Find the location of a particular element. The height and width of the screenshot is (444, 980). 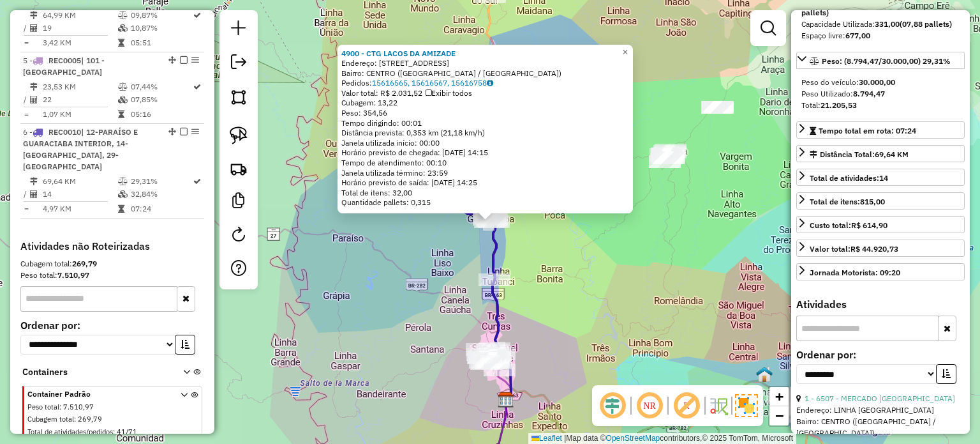

a: Nova sessão e pesquisa is located at coordinates (239, 29).